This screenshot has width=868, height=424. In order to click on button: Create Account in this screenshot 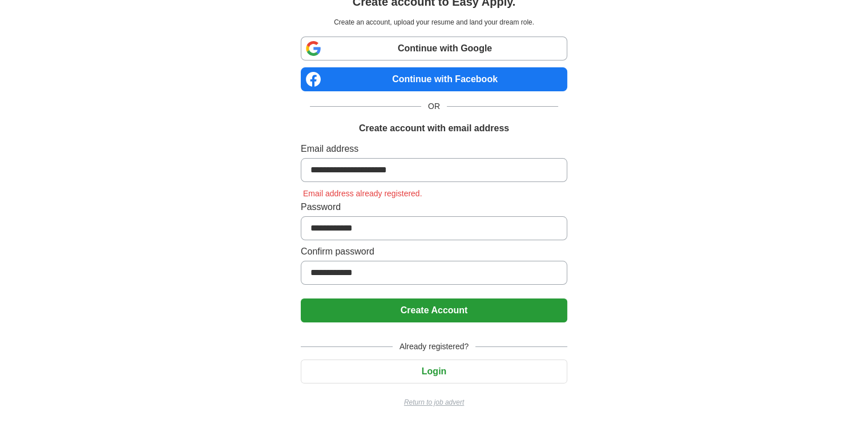, I will do `click(434, 310)`.